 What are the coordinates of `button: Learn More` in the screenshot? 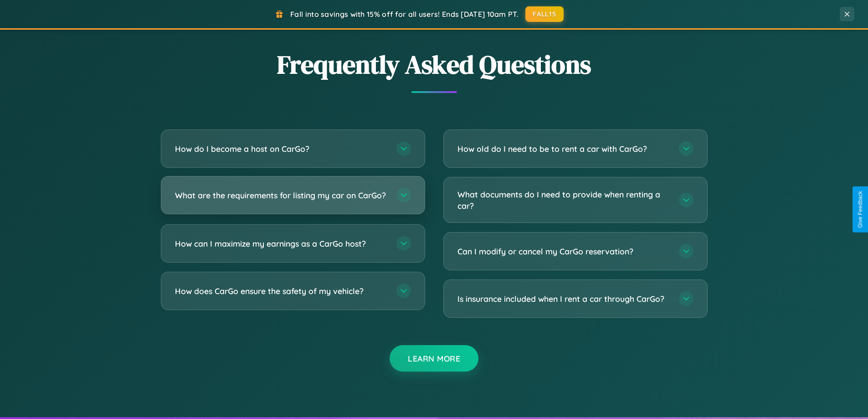 It's located at (434, 358).